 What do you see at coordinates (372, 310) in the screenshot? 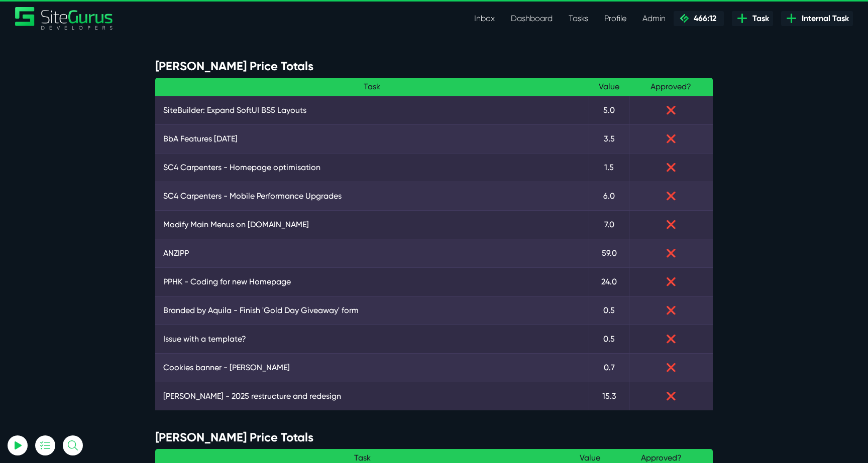
I see `a: Branded by Aquila - Finish 'Gold Day Giveaway' form` at bounding box center [372, 310].